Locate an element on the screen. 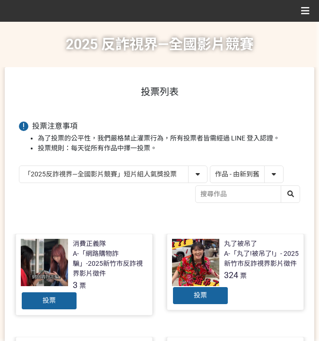  li: 投票規則：每天從所有作品中擇一投票。 is located at coordinates (169, 148).